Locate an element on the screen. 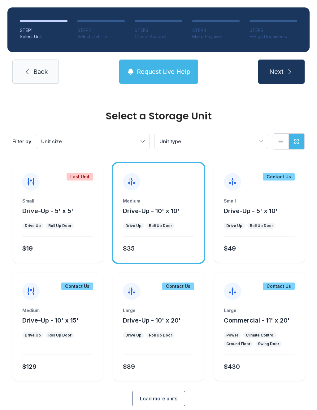 Image resolution: width=317 pixels, height=410 pixels. div: Climate Control is located at coordinates (260, 335).